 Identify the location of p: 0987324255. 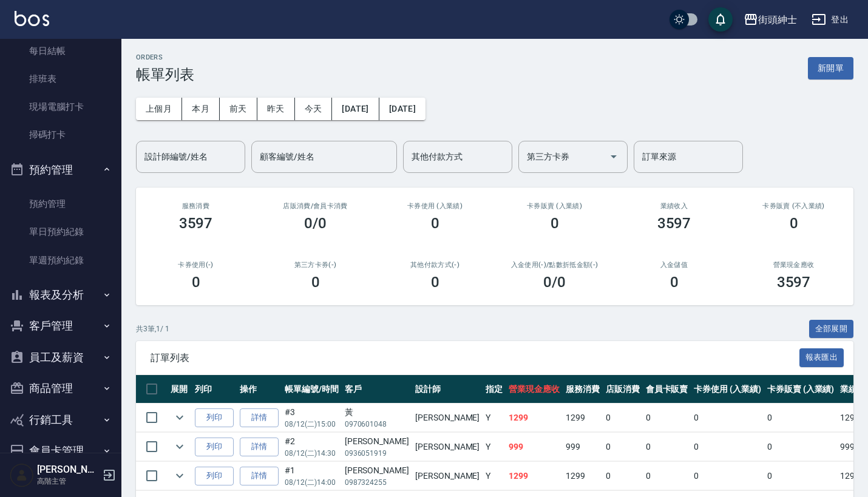
(377, 483).